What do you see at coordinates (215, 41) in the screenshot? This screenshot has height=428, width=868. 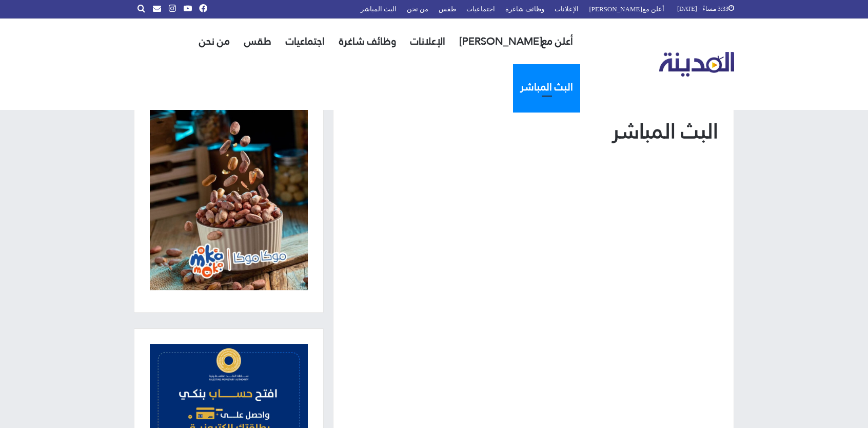 I see `a: من نحن` at bounding box center [215, 41].